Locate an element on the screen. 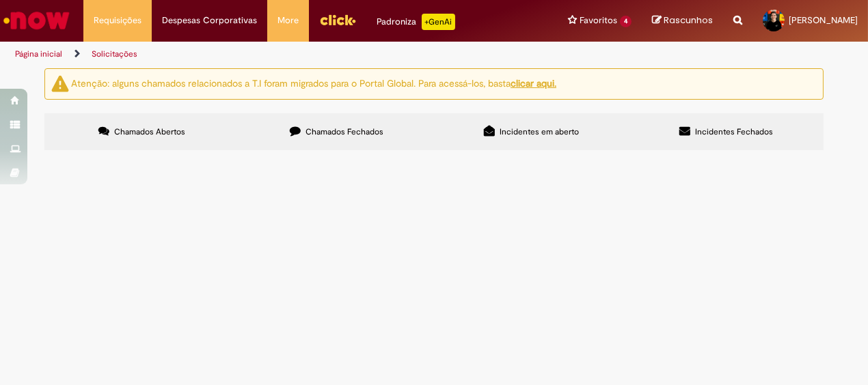  a: Página inicial is located at coordinates (38, 54).